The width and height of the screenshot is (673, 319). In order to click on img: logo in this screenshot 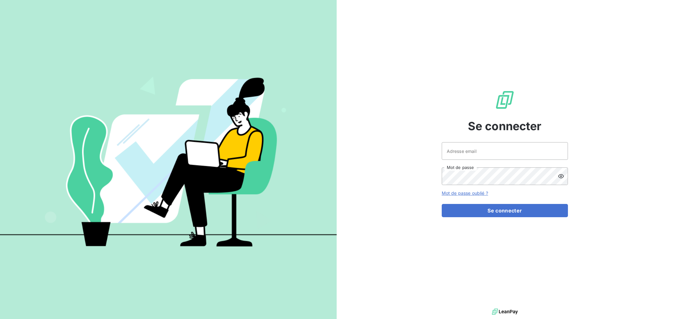, I will do `click(505, 312)`.